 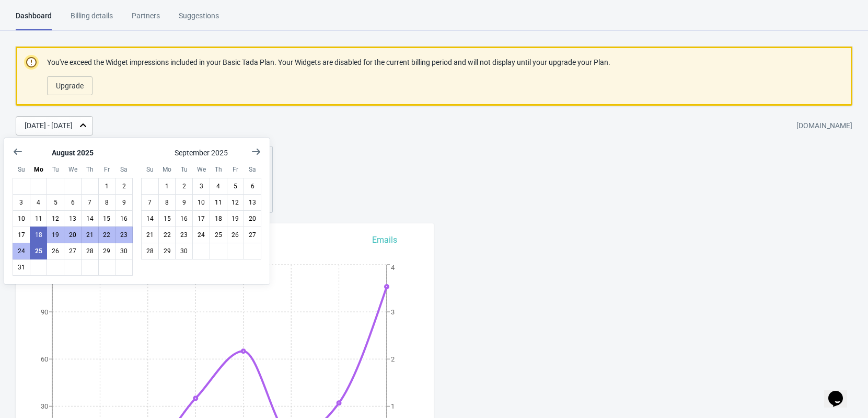 I want to click on span: Upgrade, so click(x=70, y=86).